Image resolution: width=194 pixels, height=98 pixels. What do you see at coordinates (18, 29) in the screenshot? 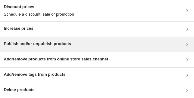
I see `h3: Increase prices` at bounding box center [18, 29].